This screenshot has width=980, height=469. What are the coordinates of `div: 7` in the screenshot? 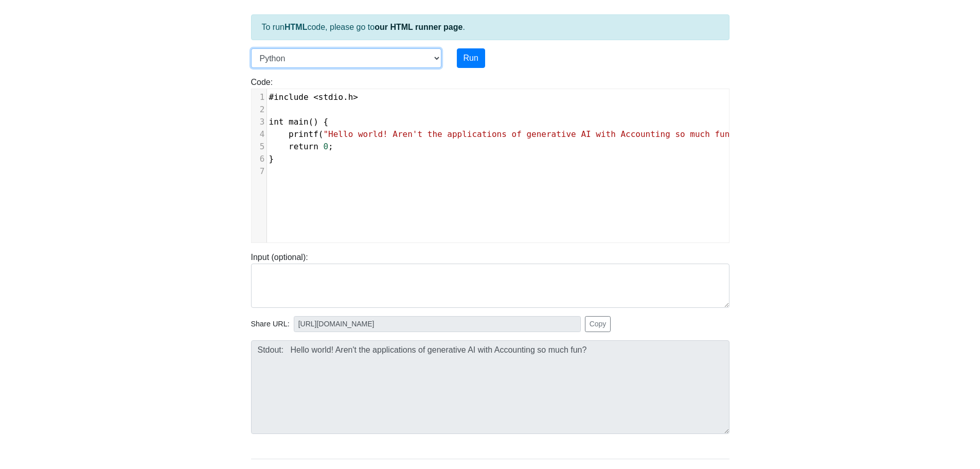 It's located at (258, 172).